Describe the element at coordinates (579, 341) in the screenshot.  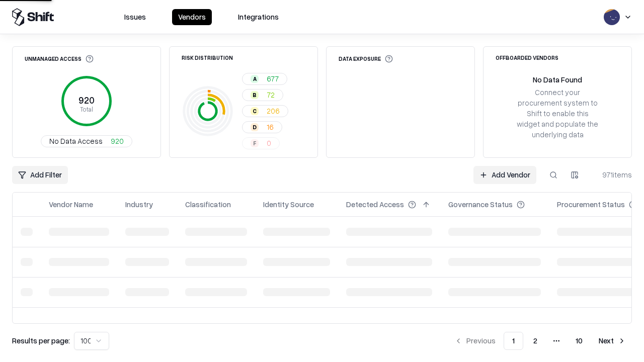
I see `button: 10` at that location.